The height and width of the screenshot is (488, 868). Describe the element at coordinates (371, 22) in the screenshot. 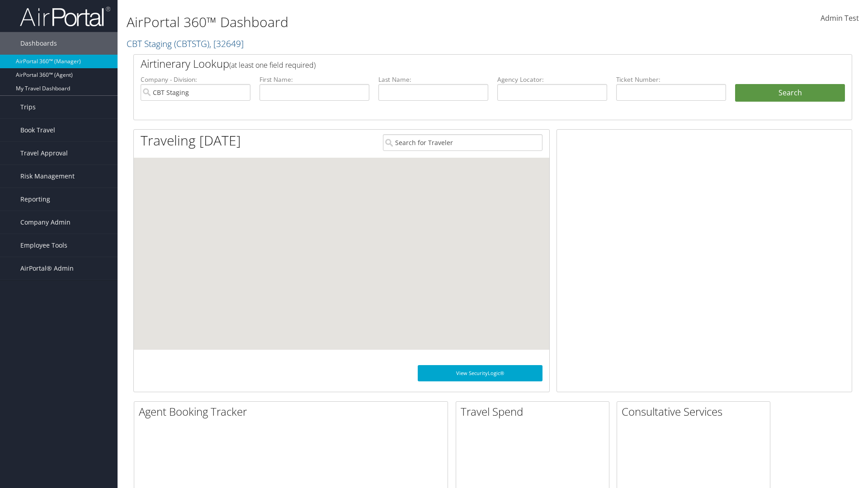

I see `h1: AirPortal 360™ Dashboard` at that location.